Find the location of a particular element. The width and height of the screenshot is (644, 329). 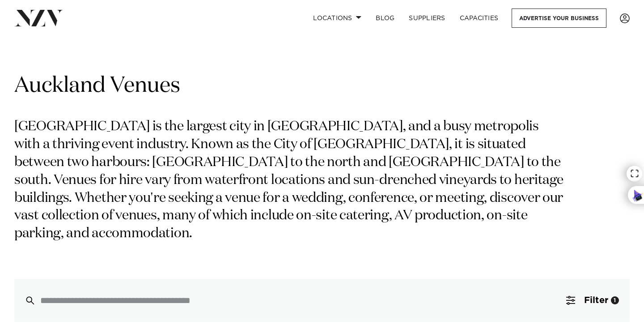

span: Filter is located at coordinates (597, 300).